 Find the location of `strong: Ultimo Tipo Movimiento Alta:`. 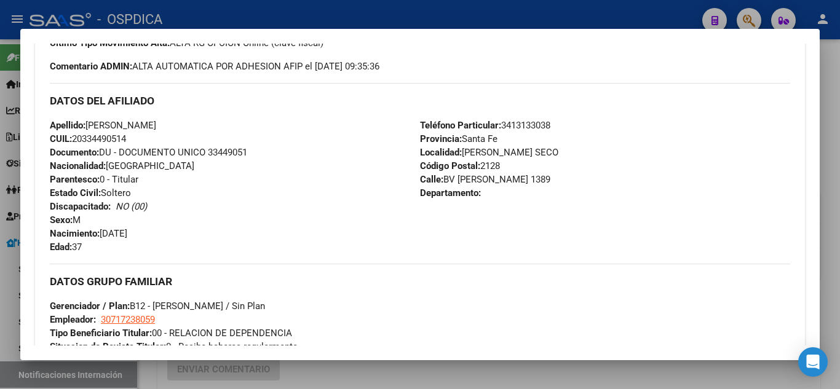

strong: Ultimo Tipo Movimiento Alta: is located at coordinates (109, 43).